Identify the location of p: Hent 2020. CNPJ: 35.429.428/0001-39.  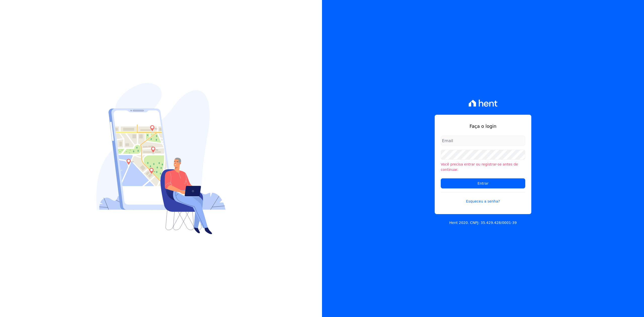
(483, 223).